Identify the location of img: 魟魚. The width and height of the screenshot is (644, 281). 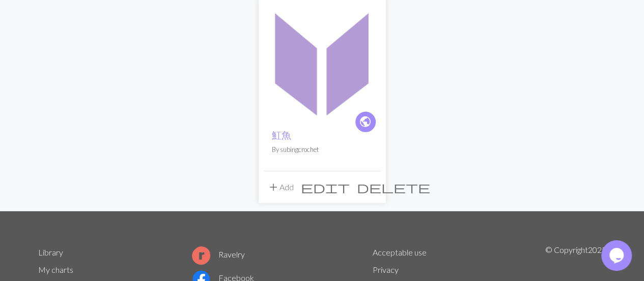
(322, 62).